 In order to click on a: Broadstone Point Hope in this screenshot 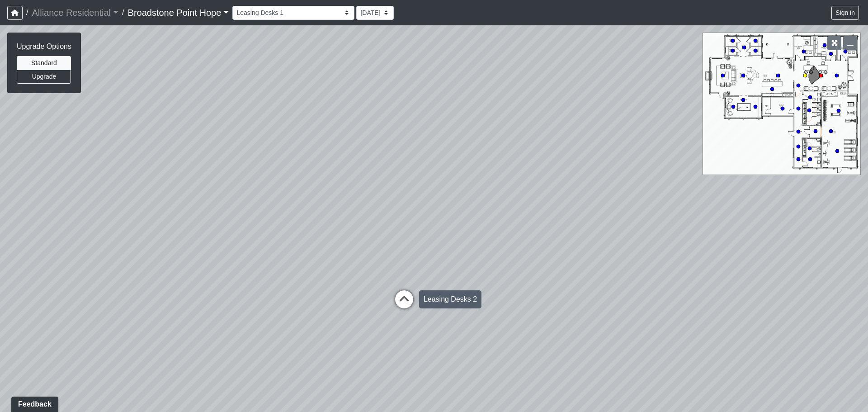, I will do `click(178, 13)`.